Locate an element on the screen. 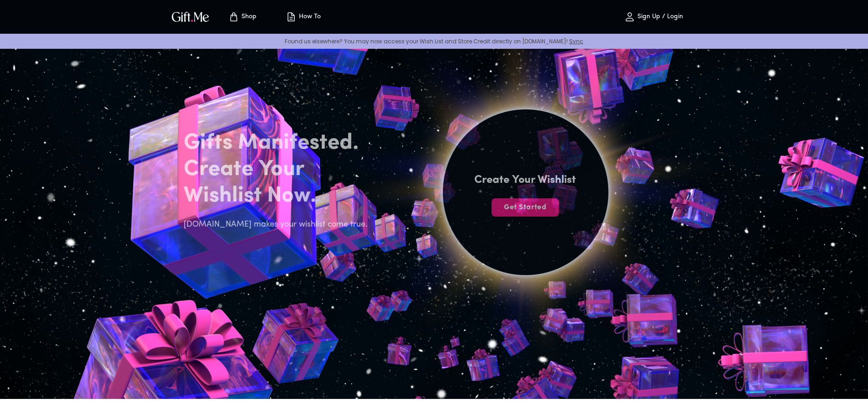 Image resolution: width=868 pixels, height=419 pixels. h4: Create Your Wishlist is located at coordinates (525, 180).